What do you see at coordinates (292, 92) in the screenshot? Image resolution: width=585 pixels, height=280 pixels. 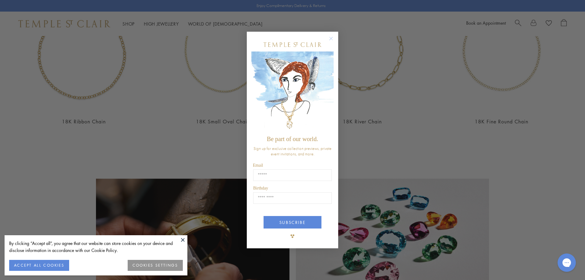 I see `img: c4a9eb12-d91a-4d4a-8ee0-386386f4f338.jpeg` at bounding box center [292, 92].